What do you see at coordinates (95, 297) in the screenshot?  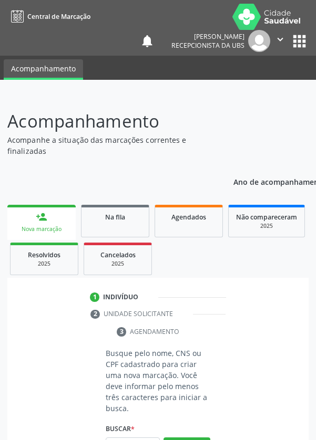 I see `div: 1` at bounding box center [95, 297].